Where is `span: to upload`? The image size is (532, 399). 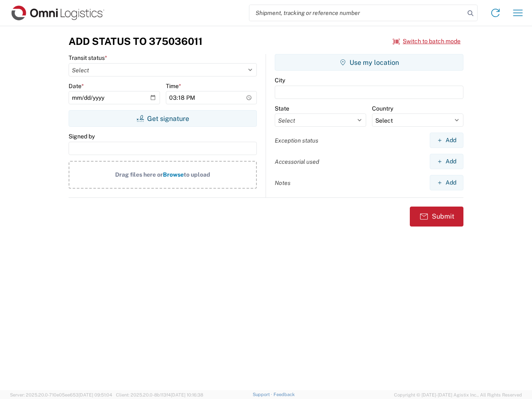
span: to upload is located at coordinates (197, 175).